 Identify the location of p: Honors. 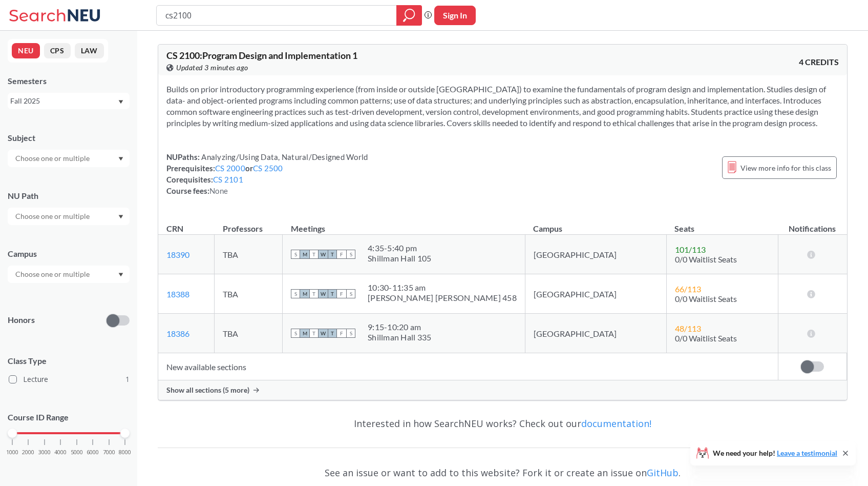
(21, 320).